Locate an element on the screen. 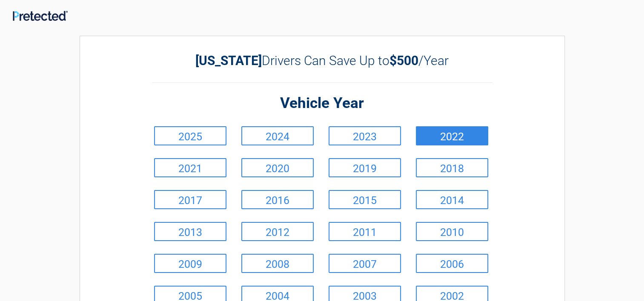 The height and width of the screenshot is (301, 644). a: 2015 is located at coordinates (365, 200).